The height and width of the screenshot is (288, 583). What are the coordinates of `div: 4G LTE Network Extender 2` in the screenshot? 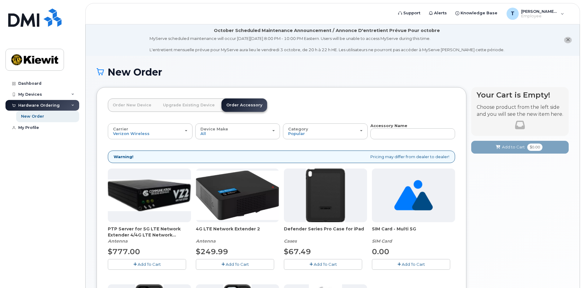 It's located at (237, 235).